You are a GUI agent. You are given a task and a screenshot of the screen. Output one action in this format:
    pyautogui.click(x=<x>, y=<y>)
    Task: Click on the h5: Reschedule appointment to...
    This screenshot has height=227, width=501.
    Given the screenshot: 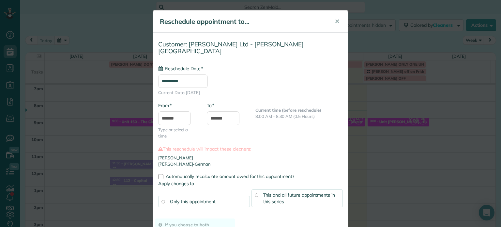 What is the action you would take?
    pyautogui.click(x=243, y=22)
    